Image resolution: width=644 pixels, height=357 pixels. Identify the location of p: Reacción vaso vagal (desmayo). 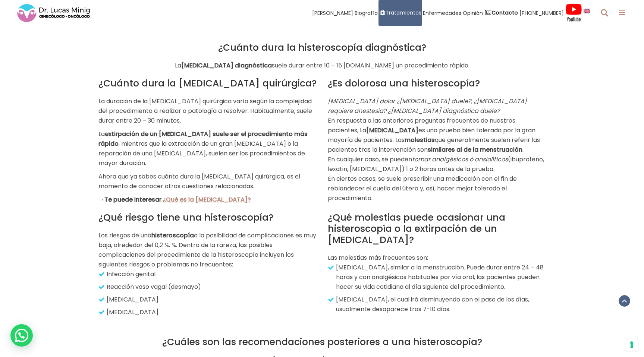
(208, 287).